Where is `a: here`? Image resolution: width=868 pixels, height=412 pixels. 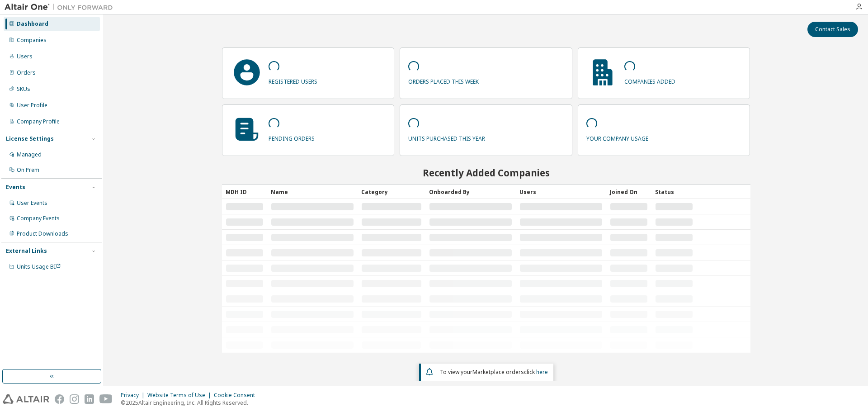 a: here is located at coordinates (542, 372).